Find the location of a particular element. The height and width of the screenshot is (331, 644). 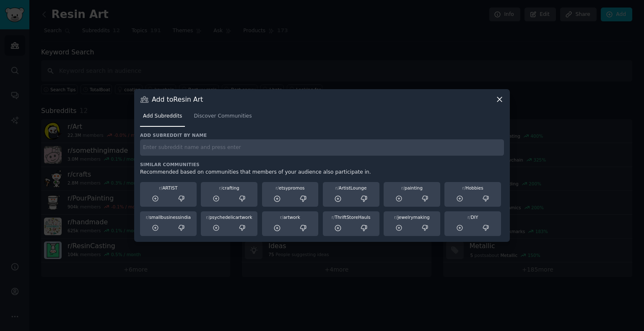

h3: Add to Resin Art is located at coordinates (177, 99).